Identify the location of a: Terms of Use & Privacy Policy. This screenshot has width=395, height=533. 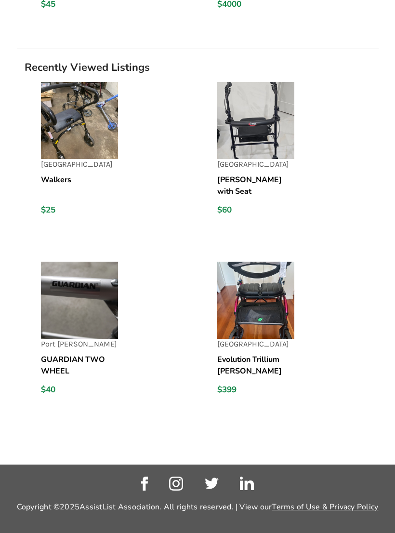
(325, 507).